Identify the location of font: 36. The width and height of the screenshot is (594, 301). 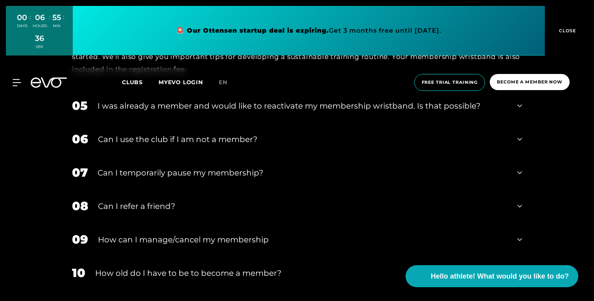
(39, 38).